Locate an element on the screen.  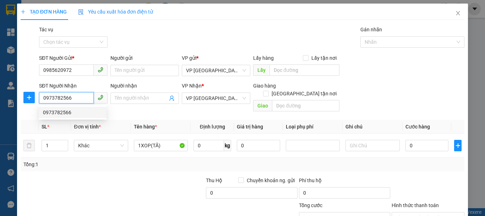
label: Tác vụ is located at coordinates (46, 29).